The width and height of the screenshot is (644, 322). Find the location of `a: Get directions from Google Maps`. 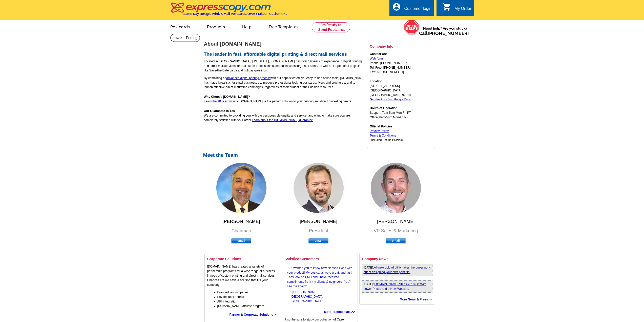

a: Get directions from Google Maps is located at coordinates (390, 99).